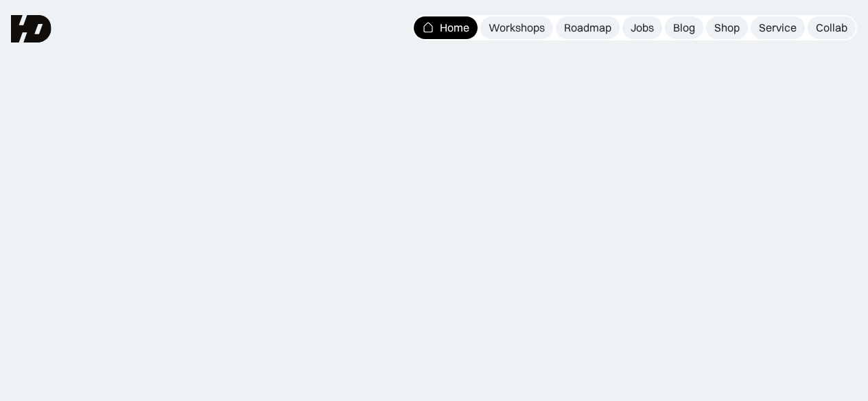 The width and height of the screenshot is (868, 401). I want to click on div: Workshops, so click(517, 27).